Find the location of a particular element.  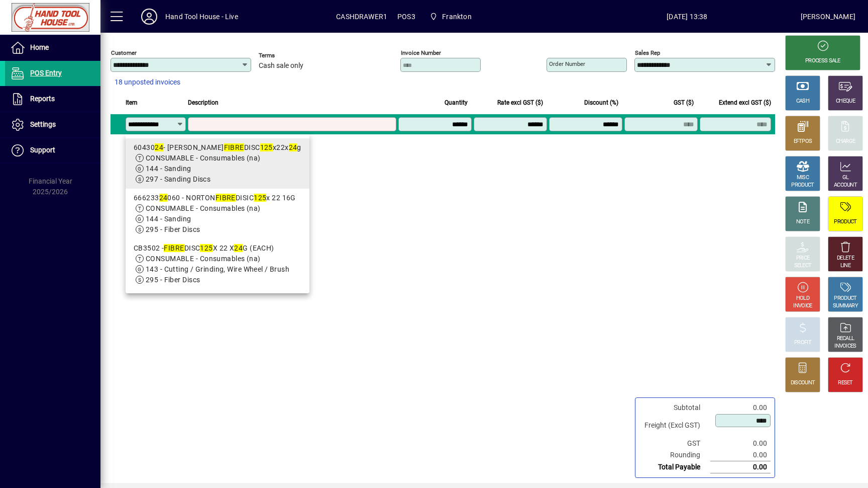

div: INVOICE is located at coordinates (803, 306).